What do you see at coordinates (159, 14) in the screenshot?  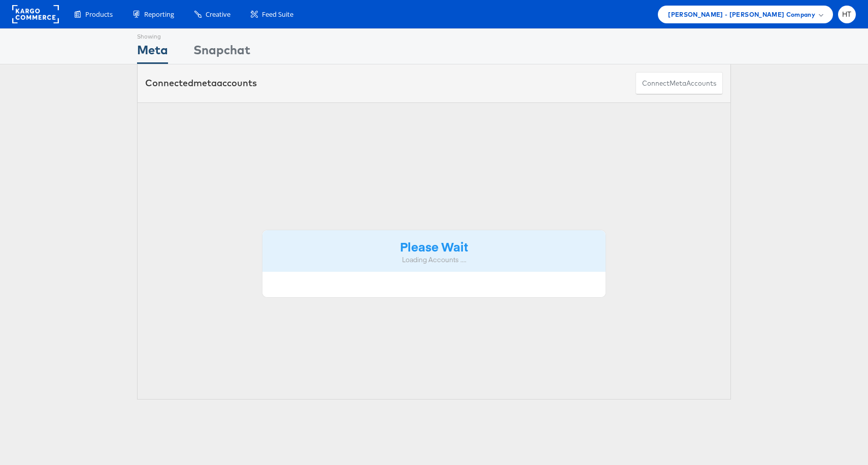 I see `span: Reporting` at bounding box center [159, 14].